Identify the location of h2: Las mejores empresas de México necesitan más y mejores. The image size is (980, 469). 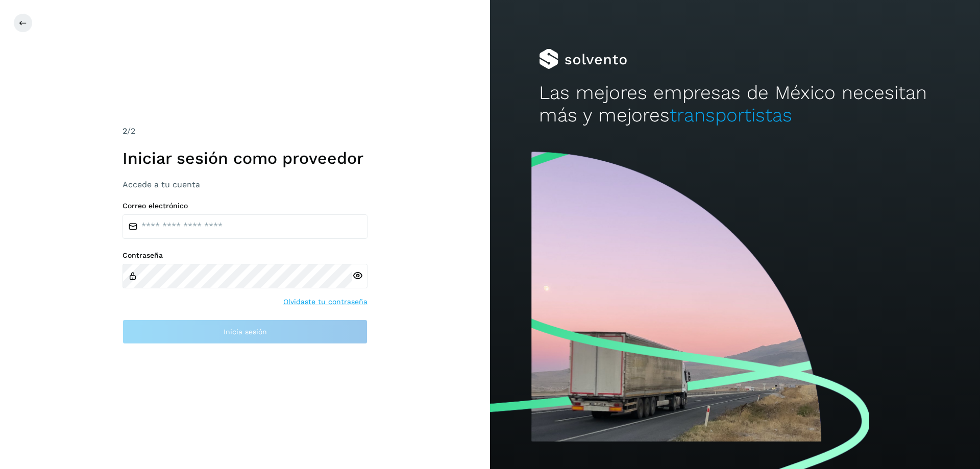
(736, 105).